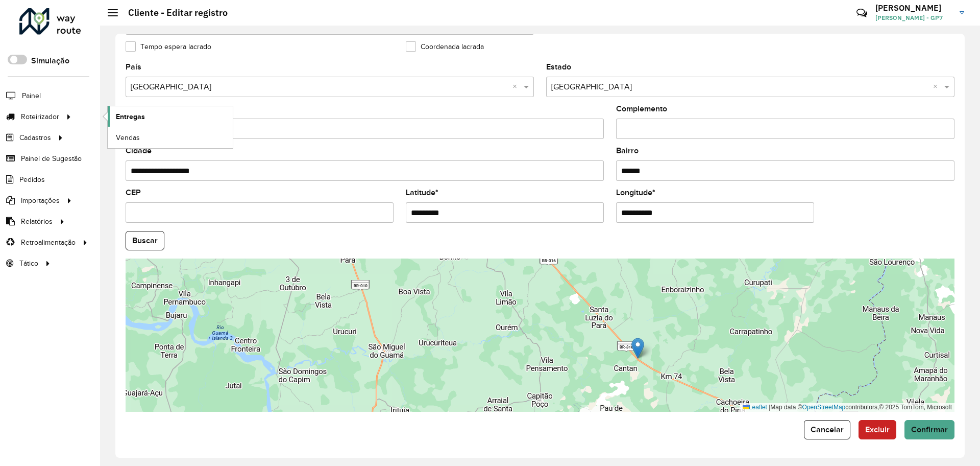  What do you see at coordinates (827, 429) in the screenshot?
I see `span: Cancelar` at bounding box center [827, 429].